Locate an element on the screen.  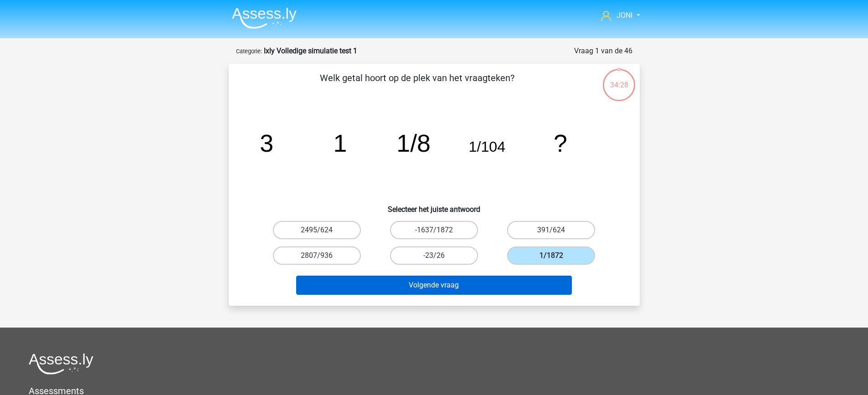
img: Assessly logo is located at coordinates (61, 364).